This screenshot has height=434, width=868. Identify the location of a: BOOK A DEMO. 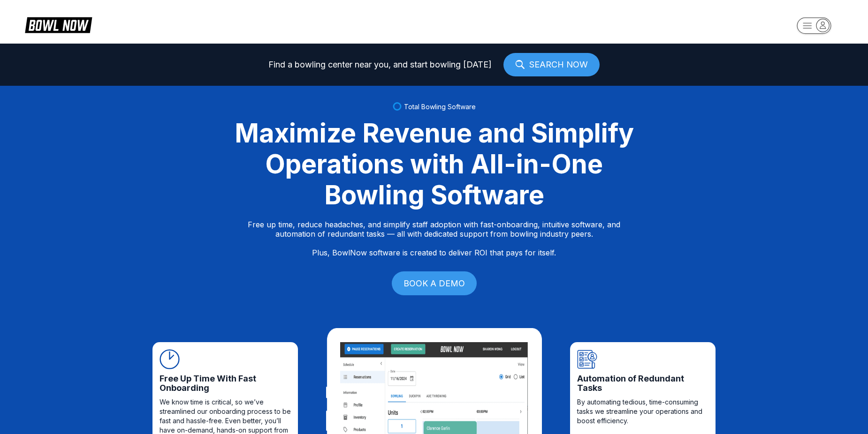
(434, 283).